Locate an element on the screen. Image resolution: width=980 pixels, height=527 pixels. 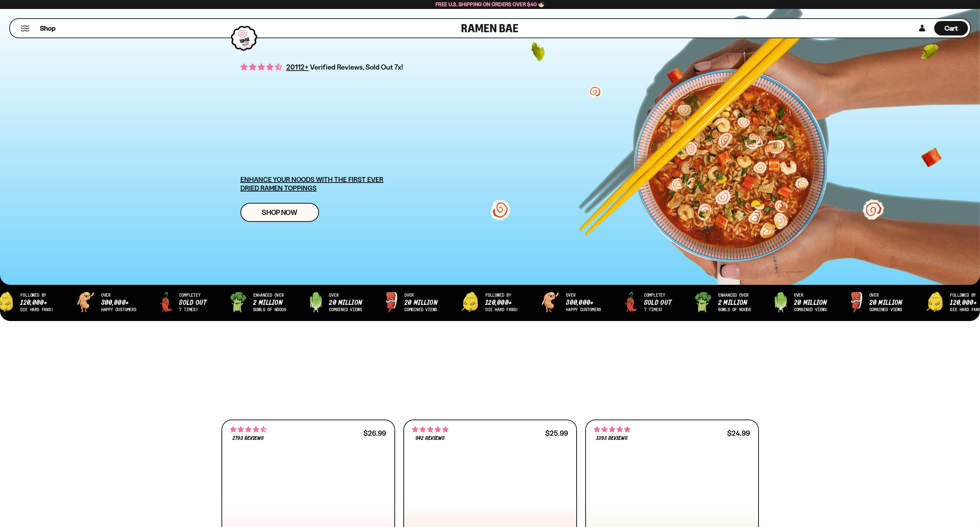
div: $24.99 is located at coordinates (739, 433).